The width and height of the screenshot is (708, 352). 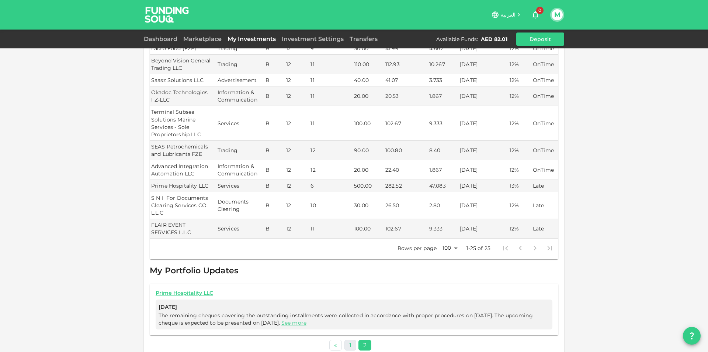 I want to click on td: 11, so click(x=331, y=228).